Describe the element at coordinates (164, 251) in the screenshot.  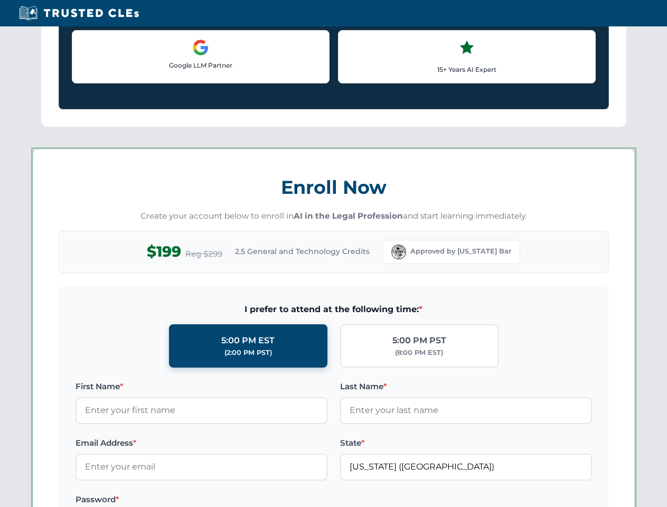
I see `span: $199` at that location.